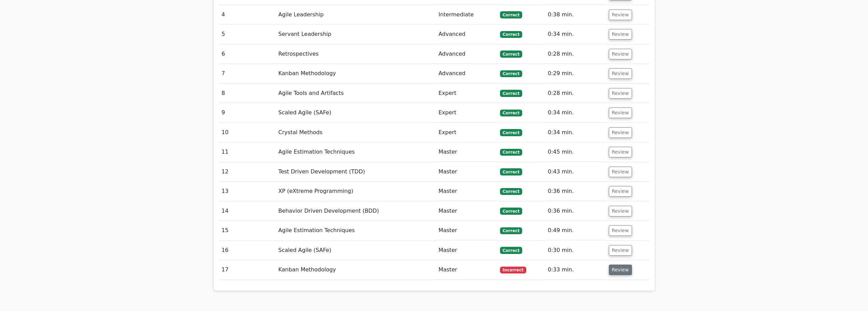  I want to click on td: 13, so click(247, 191).